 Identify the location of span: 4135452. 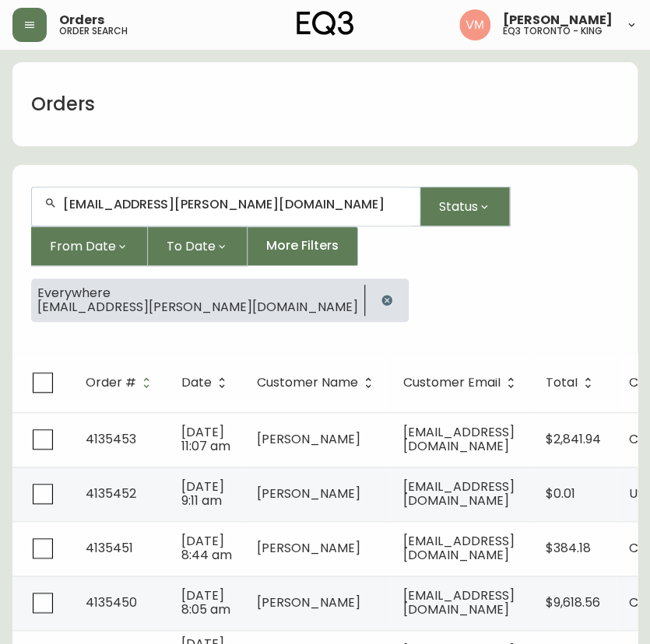
(110, 493).